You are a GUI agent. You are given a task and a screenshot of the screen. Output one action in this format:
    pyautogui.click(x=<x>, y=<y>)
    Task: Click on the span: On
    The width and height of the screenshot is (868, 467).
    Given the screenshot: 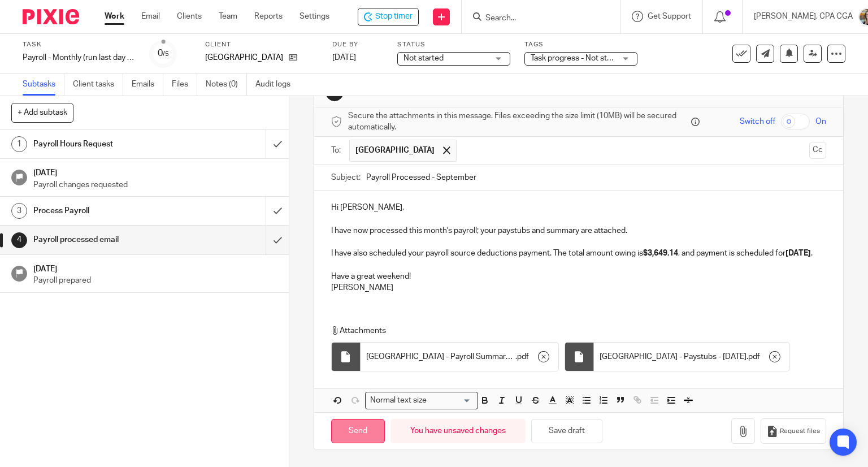 What is the action you would take?
    pyautogui.click(x=821, y=122)
    